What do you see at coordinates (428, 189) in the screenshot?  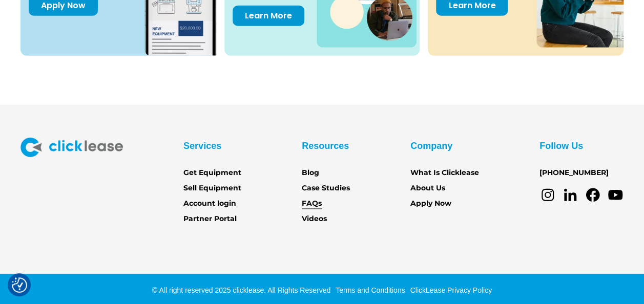 I see `a: About Us` at bounding box center [428, 189].